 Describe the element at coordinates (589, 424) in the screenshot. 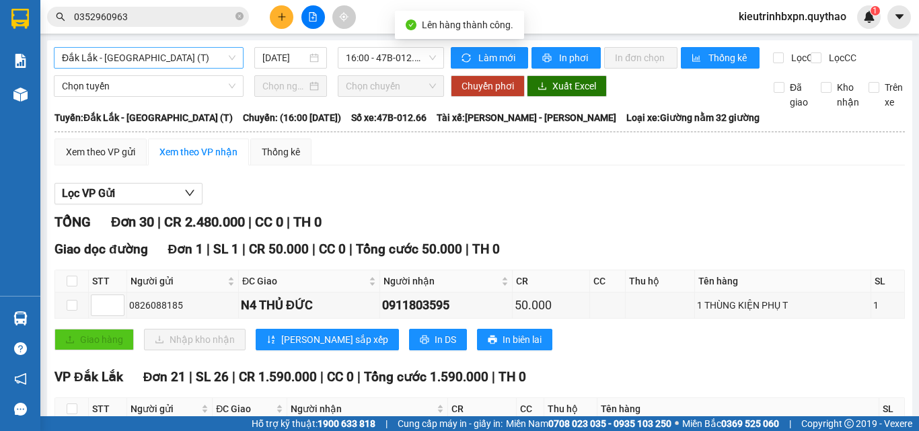

I see `span: Miền Nam` at that location.